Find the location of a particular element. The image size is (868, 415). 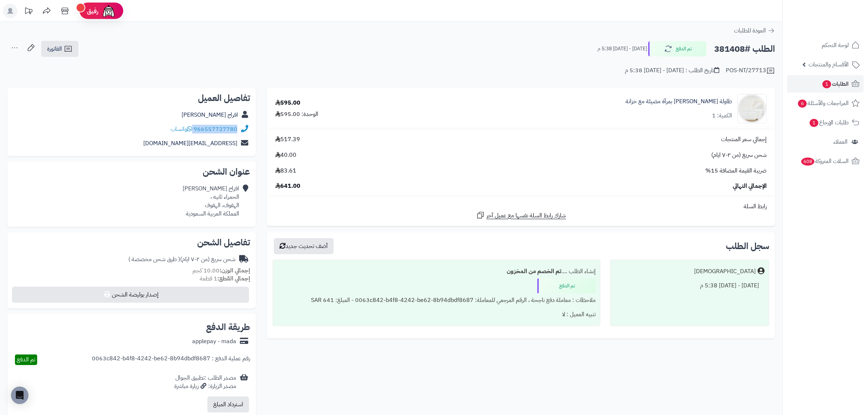

a: شارك رابط السلة نفسها مع عميل آخر is located at coordinates (521, 215).